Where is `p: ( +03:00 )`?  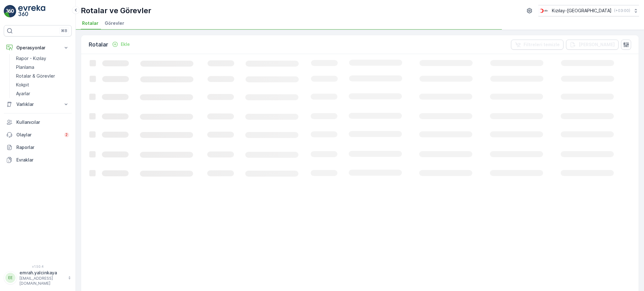 p: ( +03:00 ) is located at coordinates (622, 11).